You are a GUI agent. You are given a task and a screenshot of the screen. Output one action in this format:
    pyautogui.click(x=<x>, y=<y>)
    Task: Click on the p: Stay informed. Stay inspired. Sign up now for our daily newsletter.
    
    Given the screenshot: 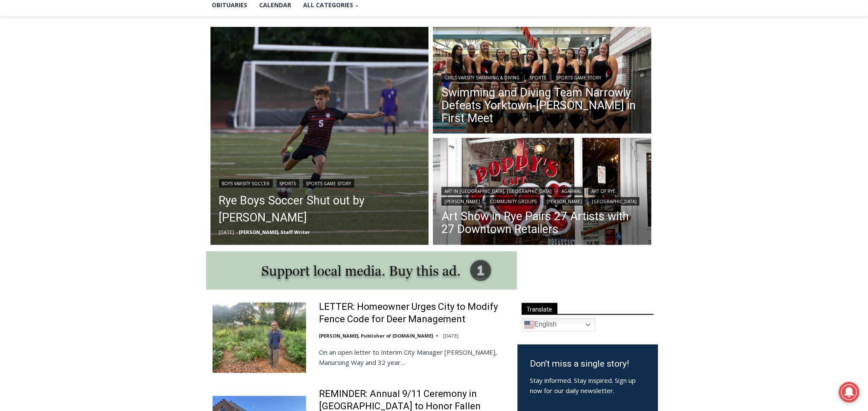 What is the action you would take?
    pyautogui.click(x=587, y=385)
    